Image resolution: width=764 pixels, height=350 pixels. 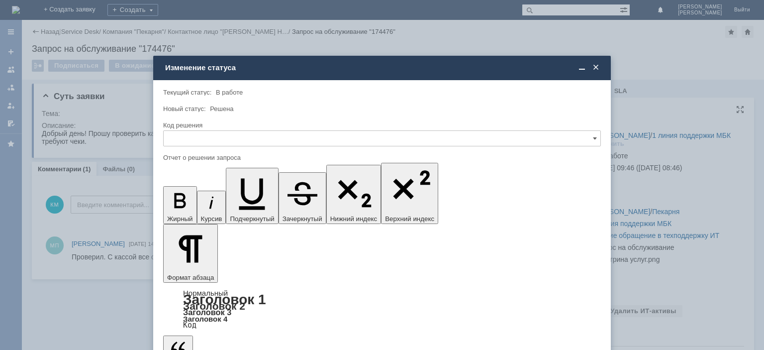 I want to click on span: В работе, so click(x=229, y=92).